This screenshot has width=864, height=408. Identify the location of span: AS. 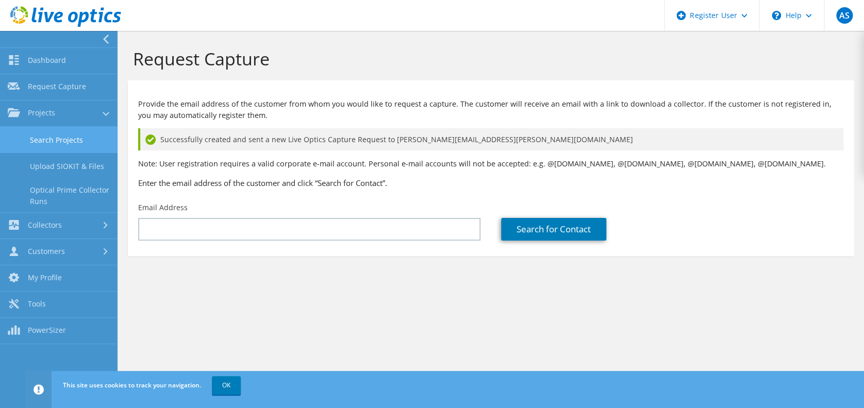
(845, 15).